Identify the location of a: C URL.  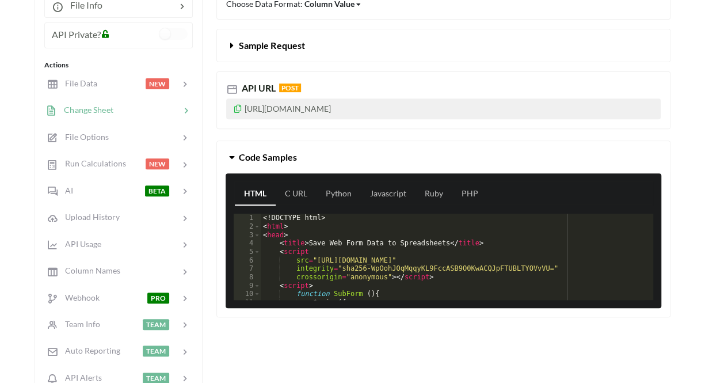
(296, 194).